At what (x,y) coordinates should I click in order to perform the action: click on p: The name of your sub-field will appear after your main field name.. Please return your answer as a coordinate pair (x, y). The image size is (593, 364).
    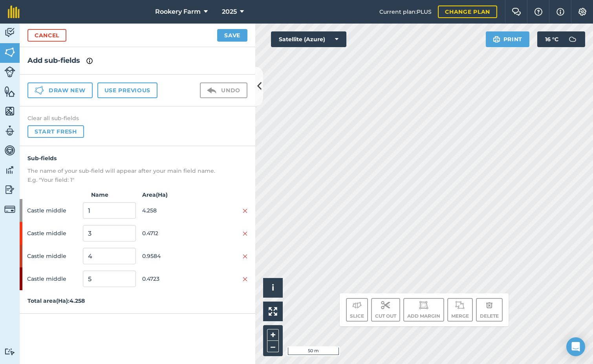
    Looking at the image, I should click on (137, 171).